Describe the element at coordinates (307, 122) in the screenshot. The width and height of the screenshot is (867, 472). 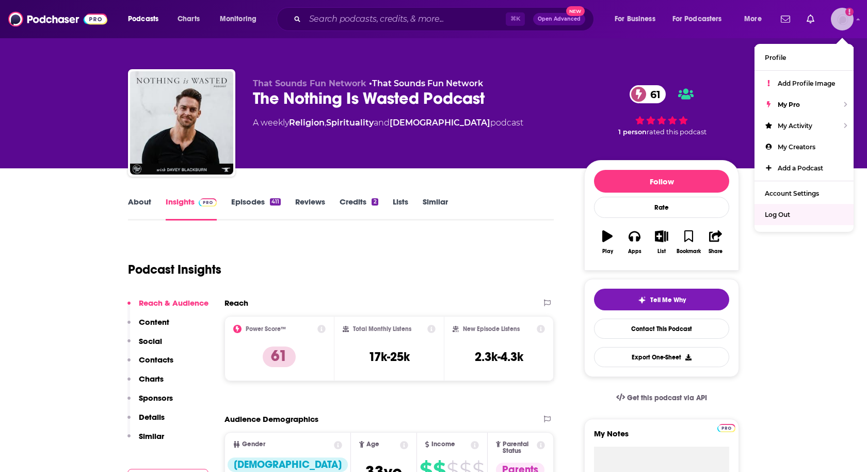
I see `a: Religion` at that location.